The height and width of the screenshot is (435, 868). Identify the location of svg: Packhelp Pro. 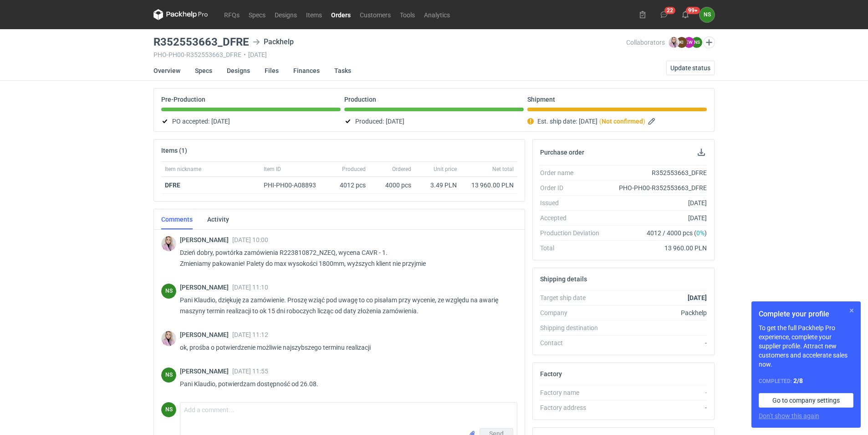
(181, 15).